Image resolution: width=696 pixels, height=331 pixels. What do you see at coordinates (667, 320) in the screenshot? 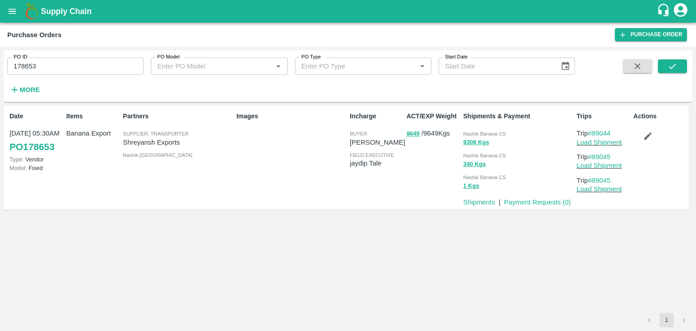
I see `nav: pagination navigation` at bounding box center [667, 320].